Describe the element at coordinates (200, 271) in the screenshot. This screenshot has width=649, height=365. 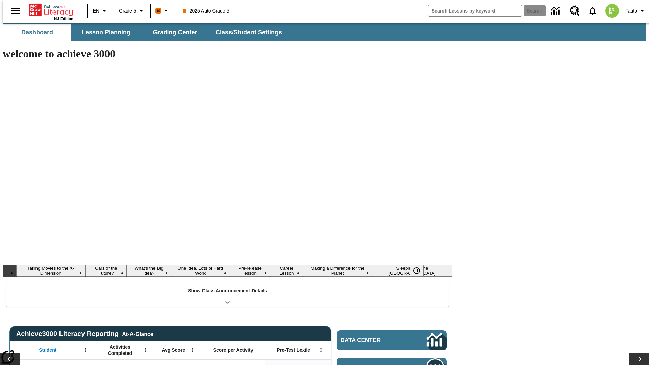
I see `button: Slide 4 One Idea, Lots of Hard Work` at that location.